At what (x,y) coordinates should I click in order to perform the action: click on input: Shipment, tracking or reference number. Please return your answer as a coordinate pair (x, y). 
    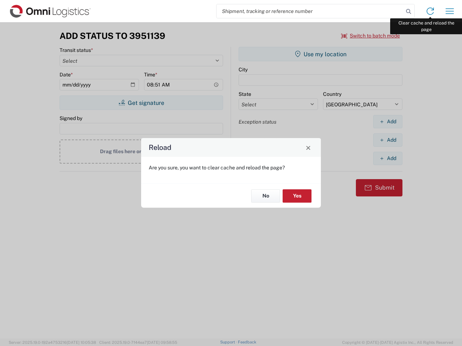
    Looking at the image, I should click on (310, 11).